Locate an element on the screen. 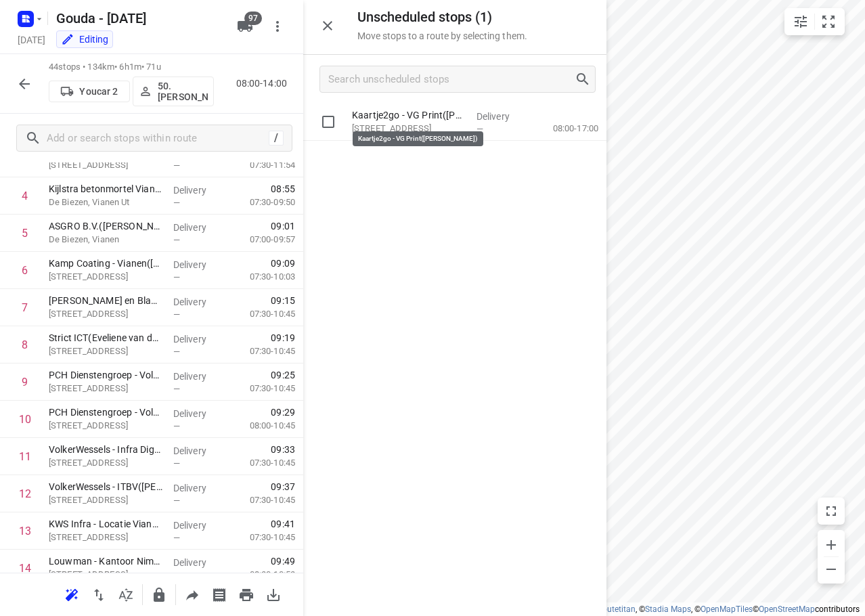  div: 14 is located at coordinates (25, 568).